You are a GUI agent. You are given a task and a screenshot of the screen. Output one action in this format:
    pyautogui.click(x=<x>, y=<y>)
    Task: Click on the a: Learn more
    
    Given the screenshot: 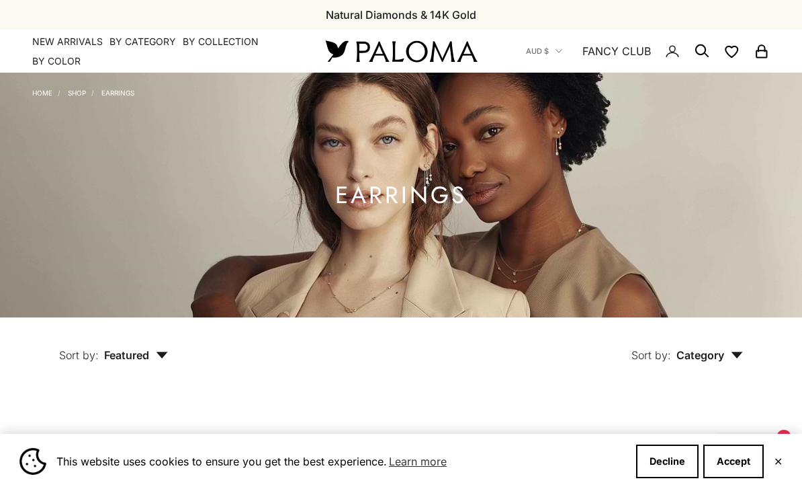 What is the action you would take?
    pyautogui.click(x=418, y=461)
    